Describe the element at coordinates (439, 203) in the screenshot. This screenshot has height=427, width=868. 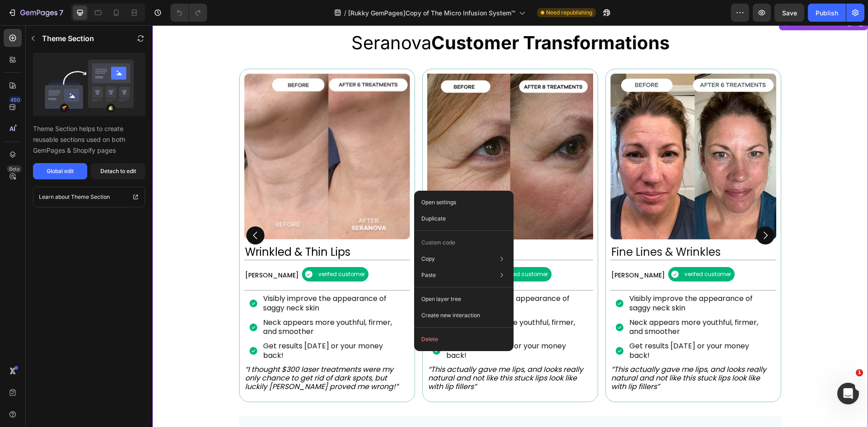
I see `p: Open settings` at that location.